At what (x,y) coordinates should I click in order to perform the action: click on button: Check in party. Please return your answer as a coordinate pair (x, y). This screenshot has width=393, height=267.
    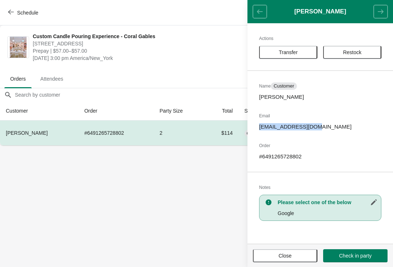
    Looking at the image, I should click on (355, 256).